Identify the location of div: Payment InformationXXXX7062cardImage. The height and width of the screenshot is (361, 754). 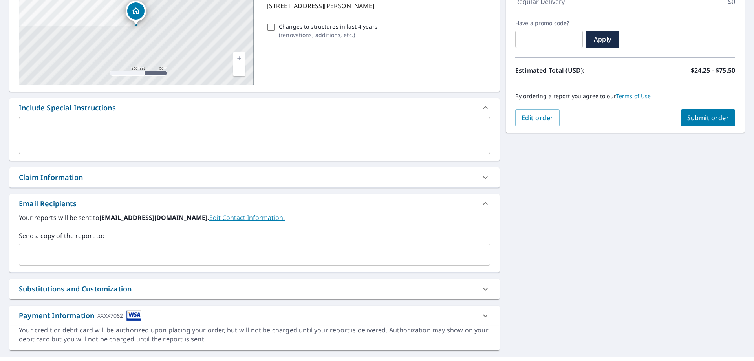
(255, 316).